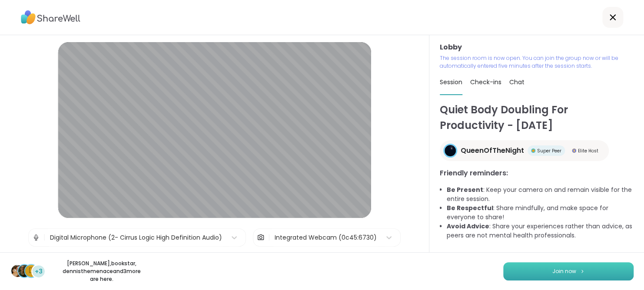 The width and height of the screenshot is (644, 290). Describe the element at coordinates (568, 271) in the screenshot. I see `button: Join now` at that location.